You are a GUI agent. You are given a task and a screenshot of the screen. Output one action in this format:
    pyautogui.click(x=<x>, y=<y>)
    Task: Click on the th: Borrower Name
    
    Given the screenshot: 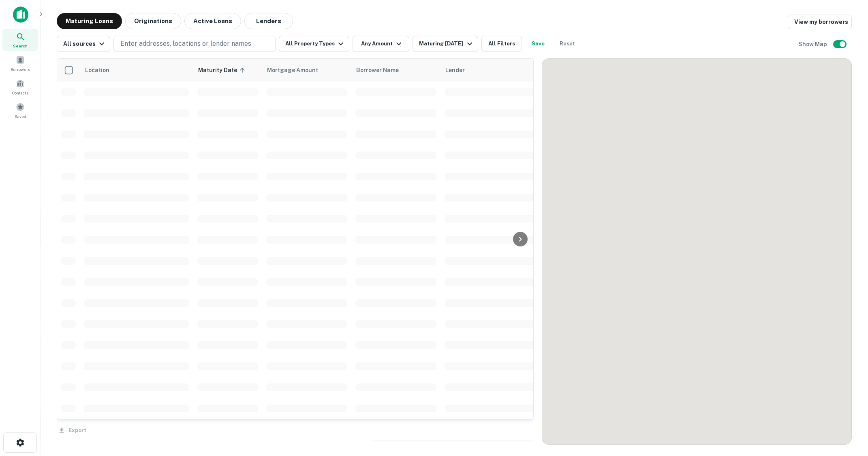 What is the action you would take?
    pyautogui.click(x=396, y=70)
    